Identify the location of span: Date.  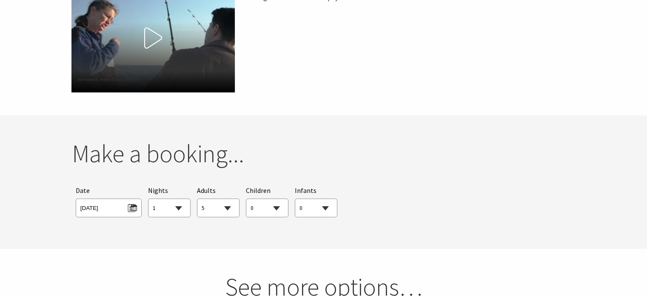
(83, 190).